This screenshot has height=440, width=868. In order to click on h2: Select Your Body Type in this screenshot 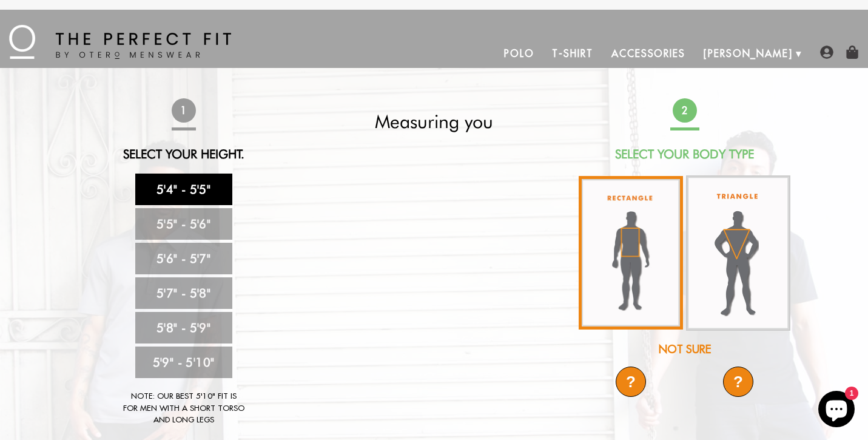, I will do `click(685, 154)`.